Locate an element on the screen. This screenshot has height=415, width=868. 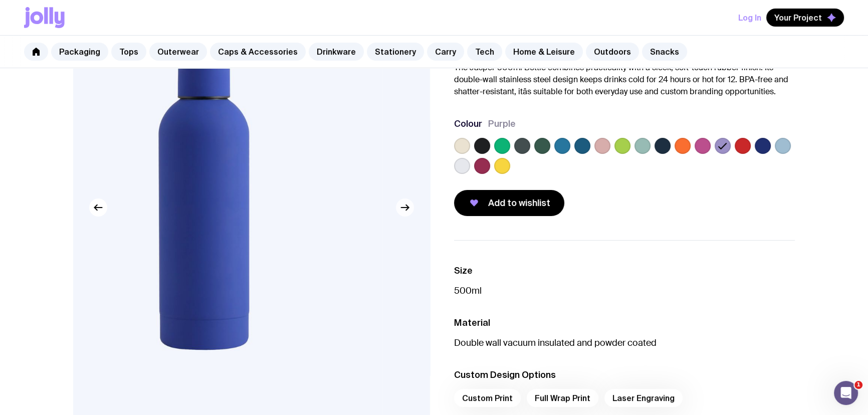
h3: Material is located at coordinates (625, 323).